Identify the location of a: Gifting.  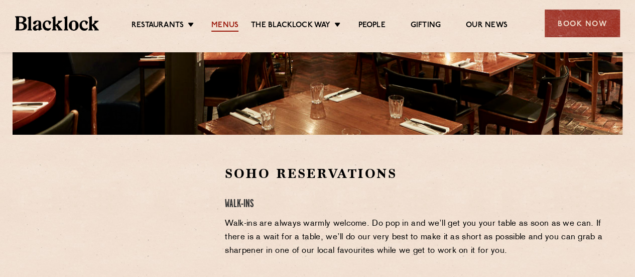
(426, 26).